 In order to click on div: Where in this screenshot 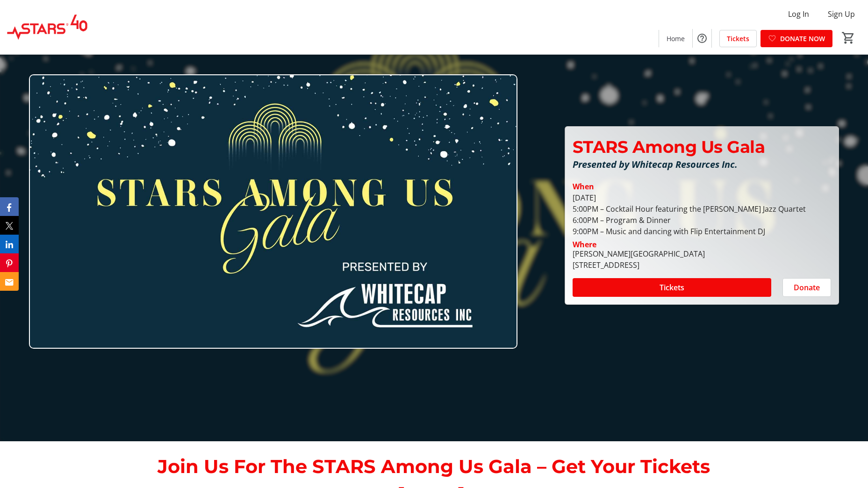, I will do `click(584, 245)`.